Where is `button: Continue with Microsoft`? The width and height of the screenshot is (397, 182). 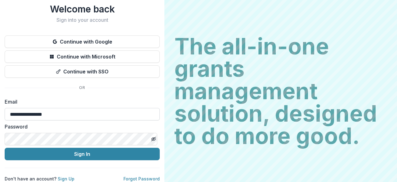 button: Continue with Microsoft is located at coordinates (82, 56).